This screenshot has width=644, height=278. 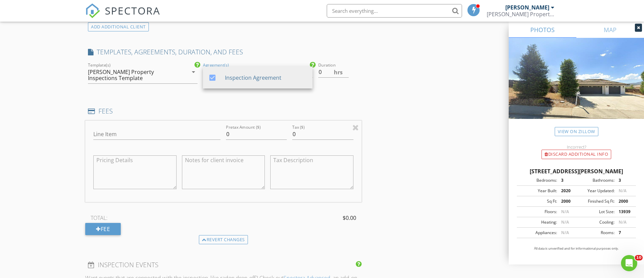 What do you see at coordinates (537, 223) in the screenshot?
I see `div: Heating:` at bounding box center [537, 223].